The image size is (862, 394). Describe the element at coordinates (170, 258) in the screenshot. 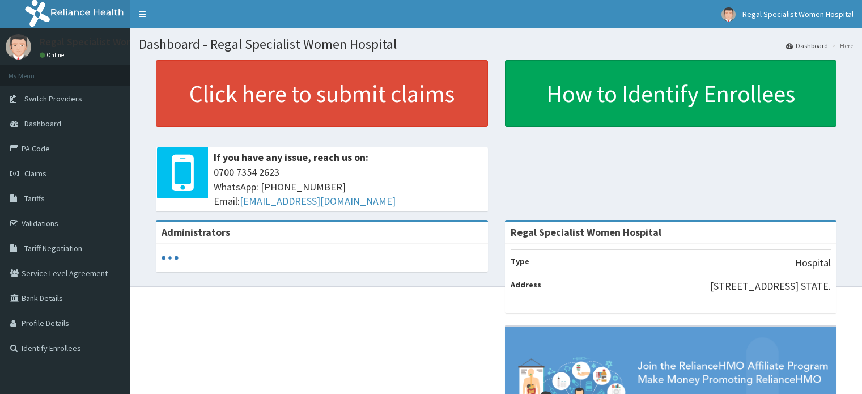

I see `svg: audio-loading` at that location.